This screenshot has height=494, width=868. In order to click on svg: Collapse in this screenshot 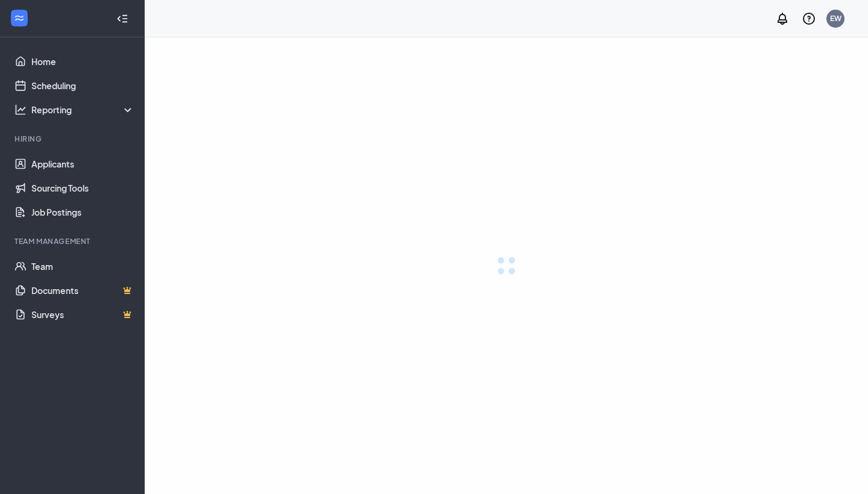, I will do `click(122, 19)`.